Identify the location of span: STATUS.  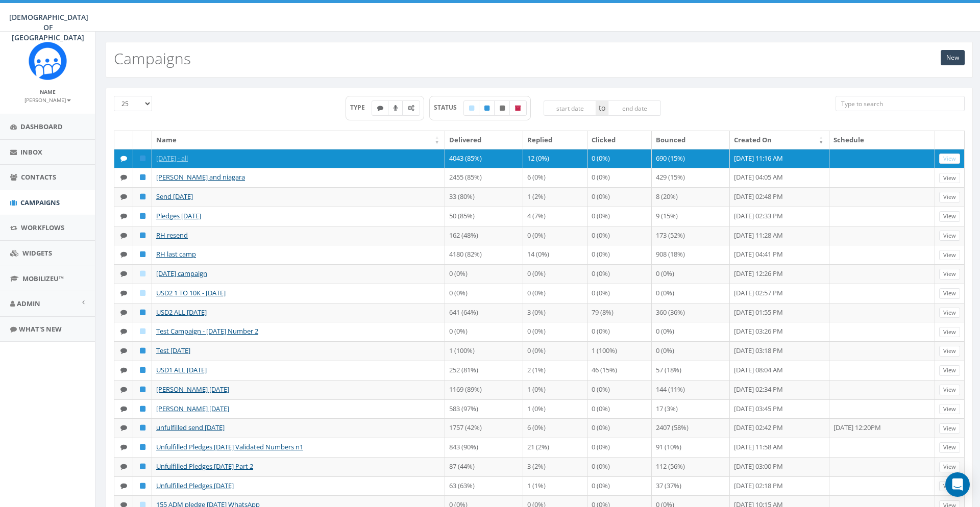
(449, 107).